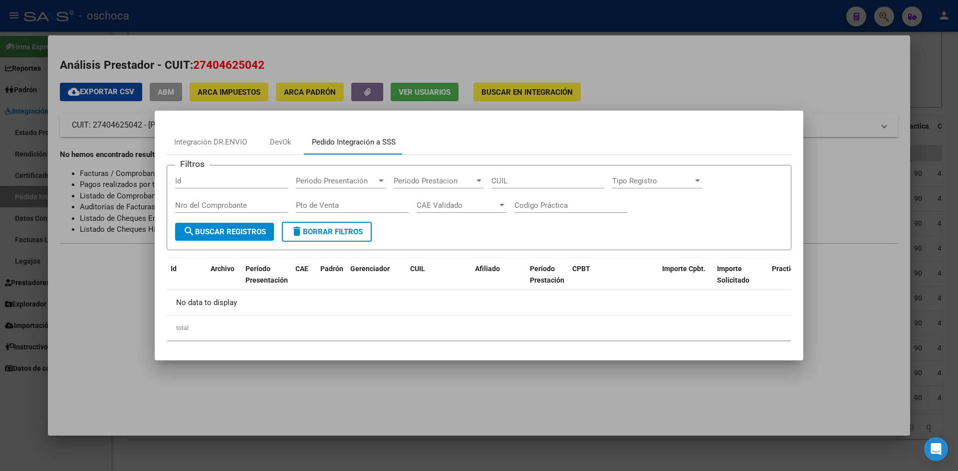 The image size is (958, 471). What do you see at coordinates (327, 232) in the screenshot?
I see `button: Borrar Filtros` at bounding box center [327, 232].